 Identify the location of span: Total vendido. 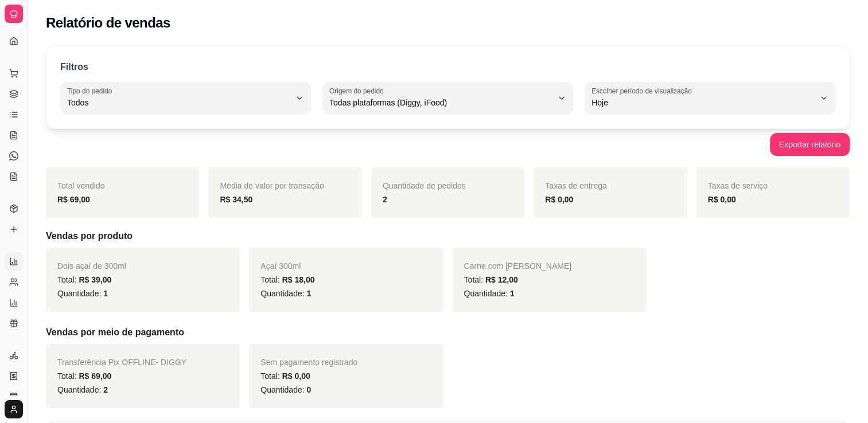
(81, 186).